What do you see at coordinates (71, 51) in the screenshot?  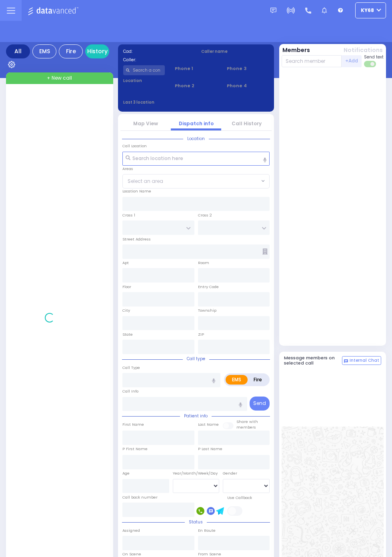 I see `div: Fire` at bounding box center [71, 51].